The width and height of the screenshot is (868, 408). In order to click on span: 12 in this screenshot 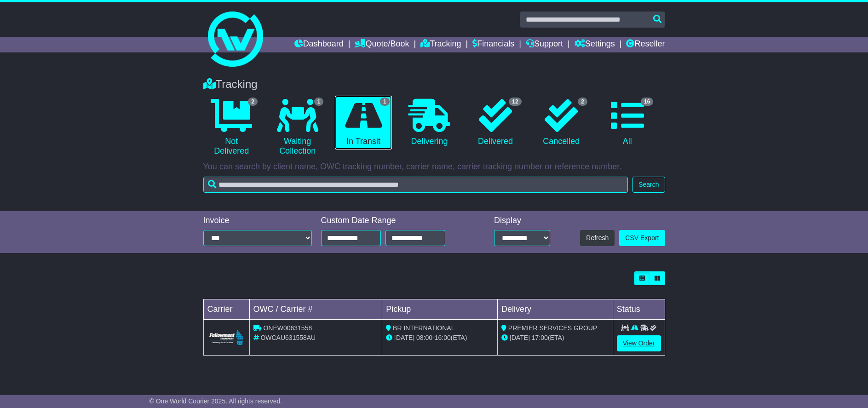, I will do `click(515, 102)`.